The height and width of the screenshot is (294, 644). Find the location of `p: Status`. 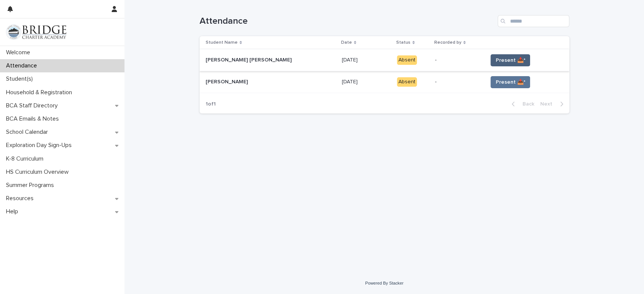

p: Status is located at coordinates (403, 43).